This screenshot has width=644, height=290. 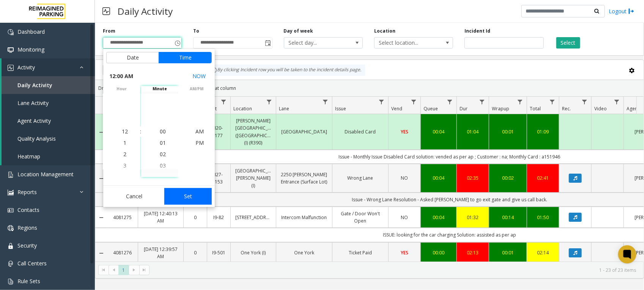 What do you see at coordinates (163, 142) in the screenshot?
I see `span: 01` at bounding box center [163, 142].